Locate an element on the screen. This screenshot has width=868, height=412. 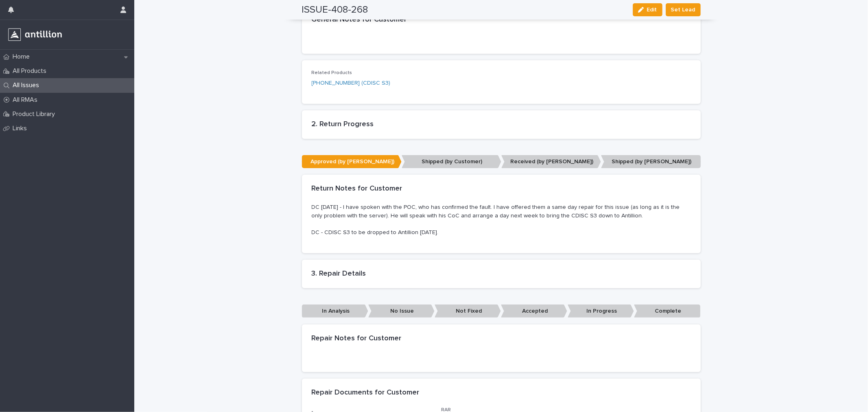
p: Not Fixed is located at coordinates (467, 311).